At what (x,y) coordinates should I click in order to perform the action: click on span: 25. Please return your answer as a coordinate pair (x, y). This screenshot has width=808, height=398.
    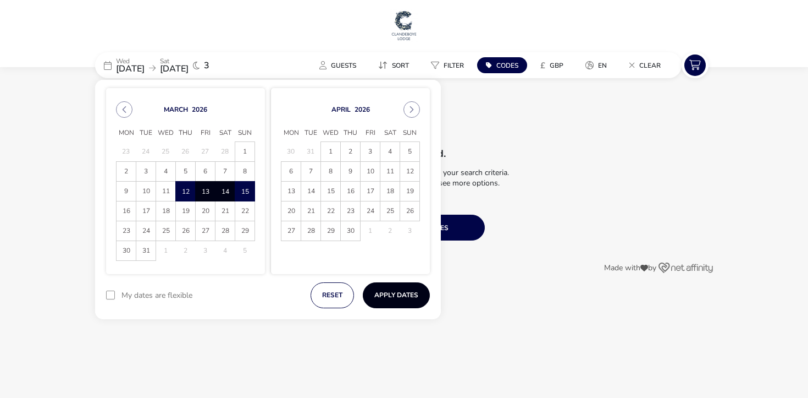
    Looking at the image, I should click on (390, 211).